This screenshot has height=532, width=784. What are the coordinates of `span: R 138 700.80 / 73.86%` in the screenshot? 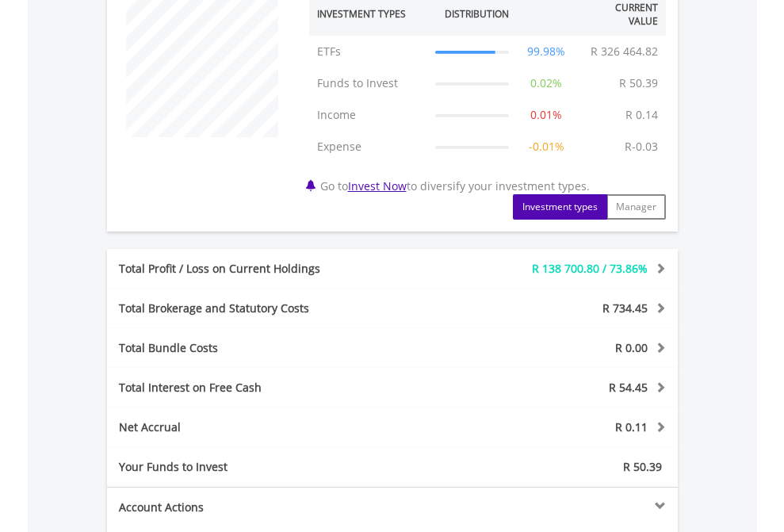 It's located at (590, 268).